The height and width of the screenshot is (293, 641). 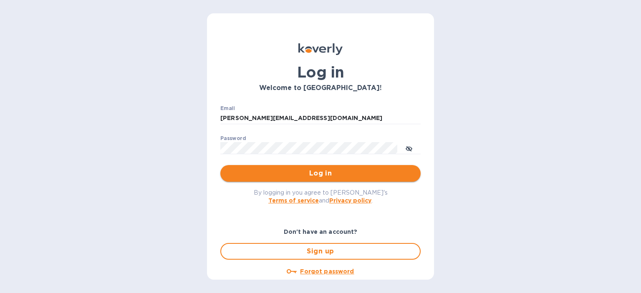 I want to click on input: Enter email address, so click(x=320, y=118).